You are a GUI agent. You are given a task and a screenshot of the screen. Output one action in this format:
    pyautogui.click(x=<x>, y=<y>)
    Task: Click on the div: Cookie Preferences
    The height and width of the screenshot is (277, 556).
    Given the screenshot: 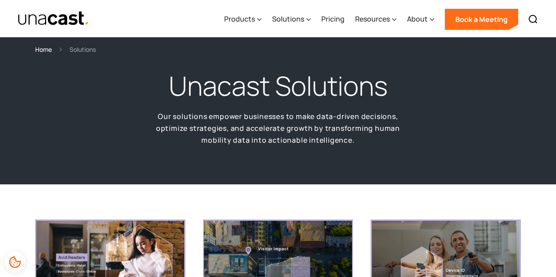 What is the action you would take?
    pyautogui.click(x=15, y=263)
    